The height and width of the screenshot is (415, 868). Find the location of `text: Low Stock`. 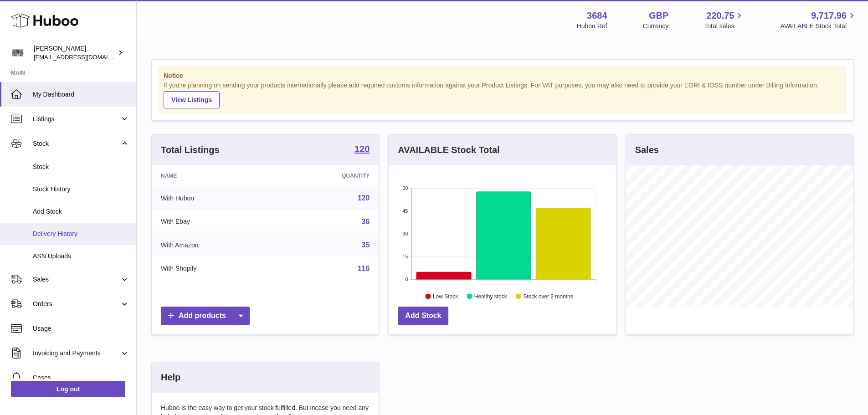

text: Low Stock is located at coordinates (446, 296).